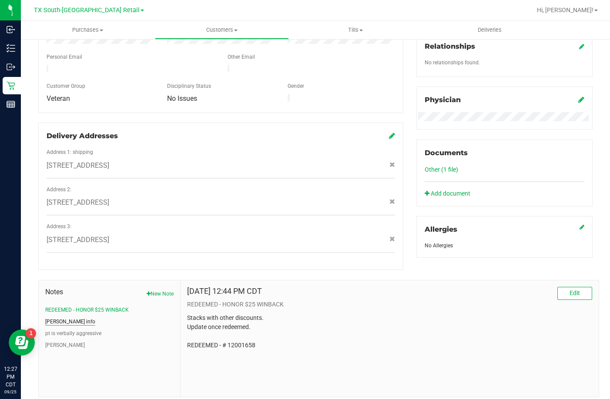 The image size is (610, 399). Describe the element at coordinates (66, 86) in the screenshot. I see `label: Customer Group` at that location.